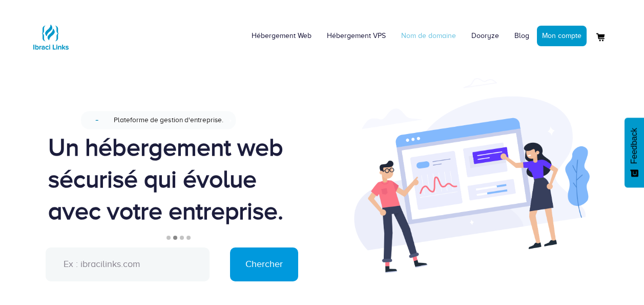  I want to click on input: Ex : ibracilinks.com, so click(128, 264).